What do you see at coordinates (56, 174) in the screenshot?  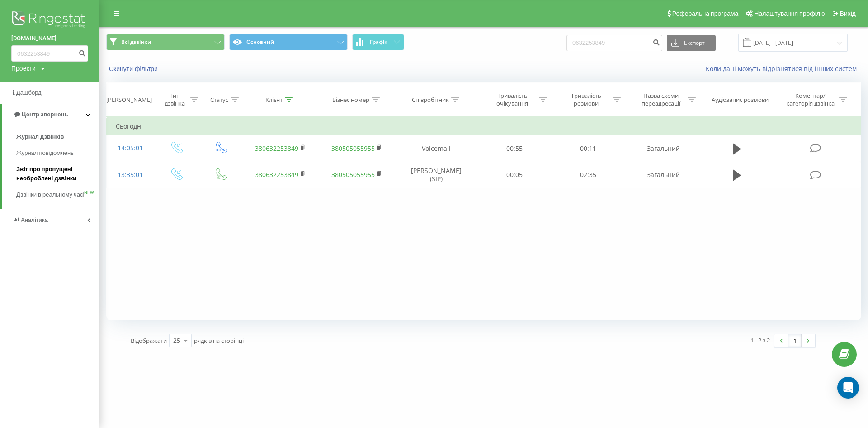 I see `span: Звіт про пропущені необроблені дзвінки` at bounding box center [56, 174].